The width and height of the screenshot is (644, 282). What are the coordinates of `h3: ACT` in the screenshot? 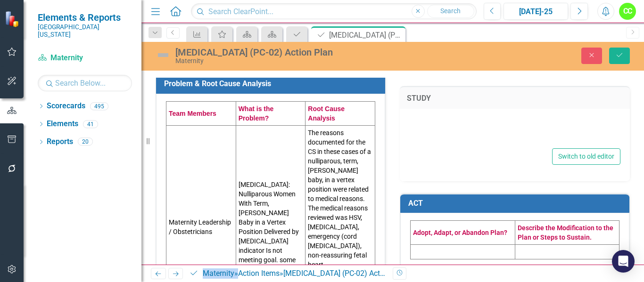 It's located at (516, 203).